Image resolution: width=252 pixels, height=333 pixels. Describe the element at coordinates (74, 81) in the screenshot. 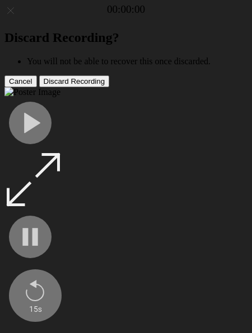

I see `button: Discard Recording` at that location.